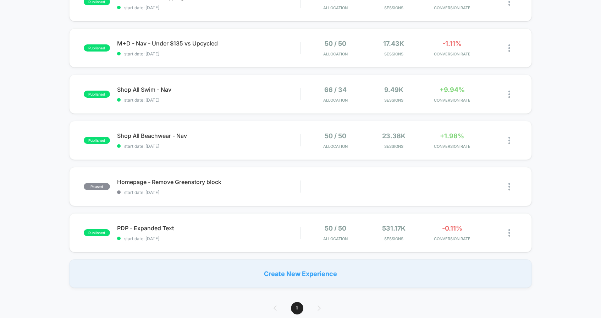 This screenshot has width=601, height=318. I want to click on span: Homepage - Remove Greenstory block, so click(209, 182).